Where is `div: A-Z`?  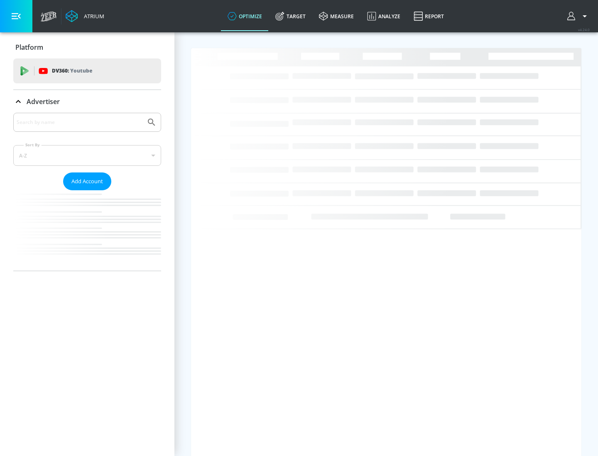
div: A-Z is located at coordinates (87, 156).